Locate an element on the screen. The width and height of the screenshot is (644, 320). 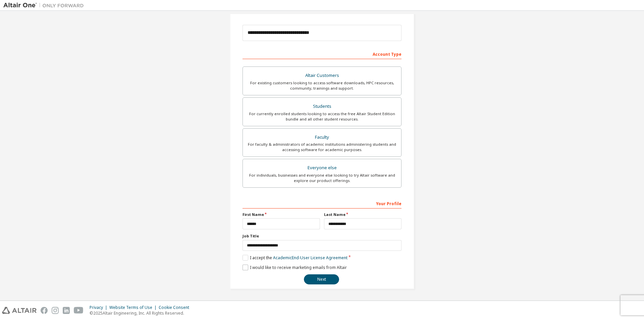
label: I accept the is located at coordinates (295, 257).